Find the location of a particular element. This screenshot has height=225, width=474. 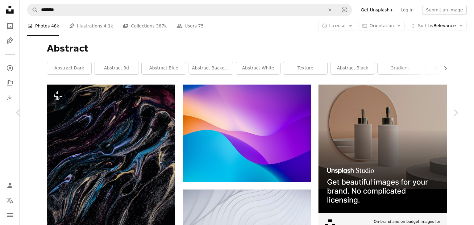

a: a black background with a multicolored swirl is located at coordinates (111, 181).